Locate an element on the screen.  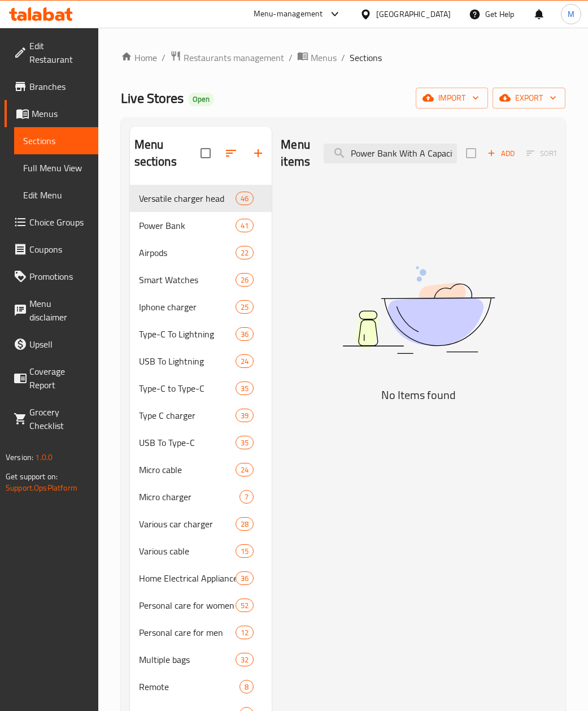
span: 46 is located at coordinates (244, 198).